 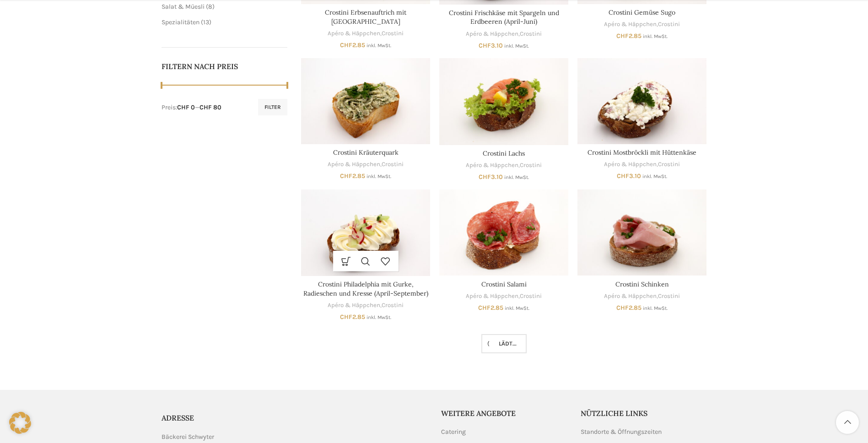 What do you see at coordinates (225, 66) in the screenshot?
I see `h5: Filtern nach Preis` at bounding box center [225, 66].